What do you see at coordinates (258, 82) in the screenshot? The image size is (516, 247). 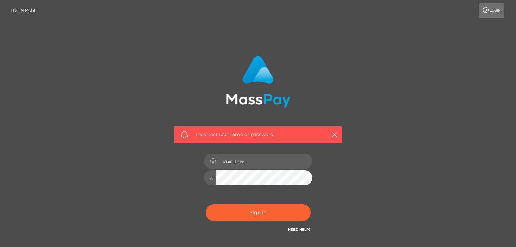 I see `img: MassPay Login` at bounding box center [258, 82].